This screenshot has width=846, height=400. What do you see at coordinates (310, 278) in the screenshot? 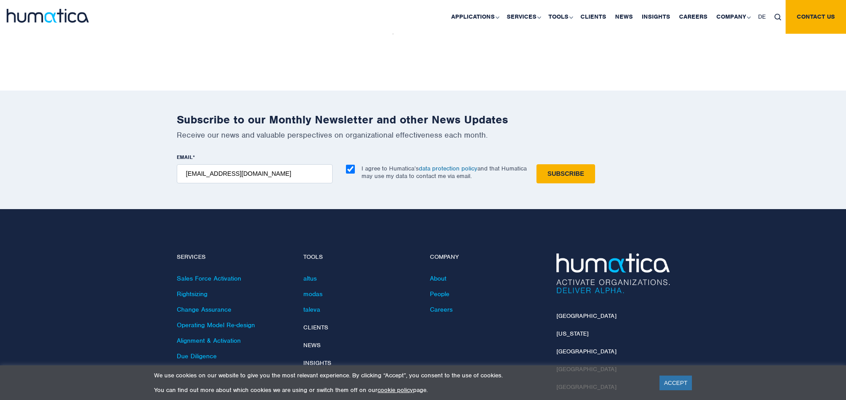
I see `a: altus` at bounding box center [310, 278].